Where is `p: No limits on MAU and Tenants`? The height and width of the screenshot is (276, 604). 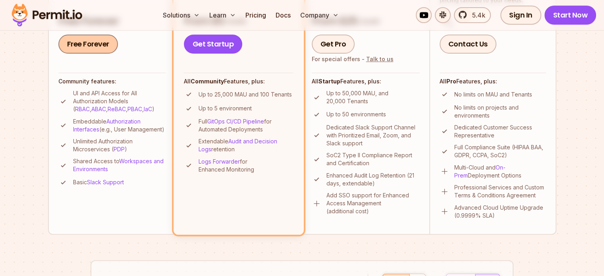 p: No limits on MAU and Tenants is located at coordinates (493, 95).